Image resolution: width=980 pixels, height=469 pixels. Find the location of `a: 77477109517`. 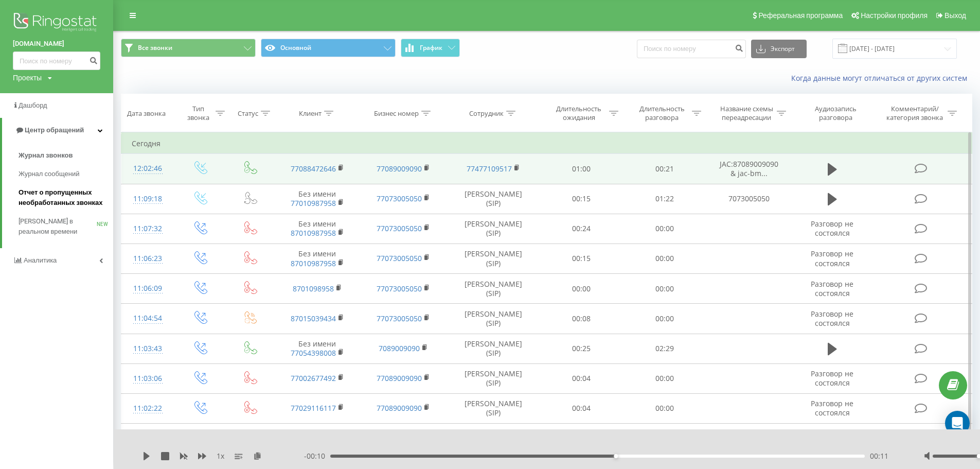

a: 77477109517 is located at coordinates (489, 168).